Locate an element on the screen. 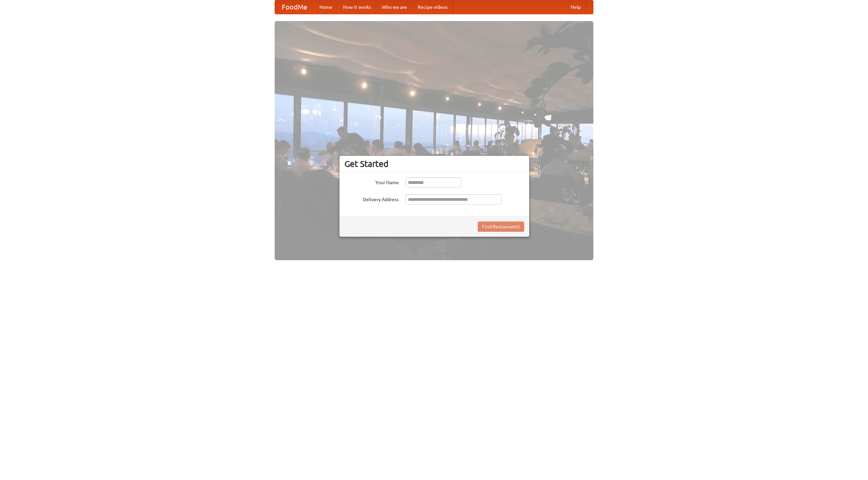 The image size is (868, 480). a: Recipe videos is located at coordinates (433, 7).